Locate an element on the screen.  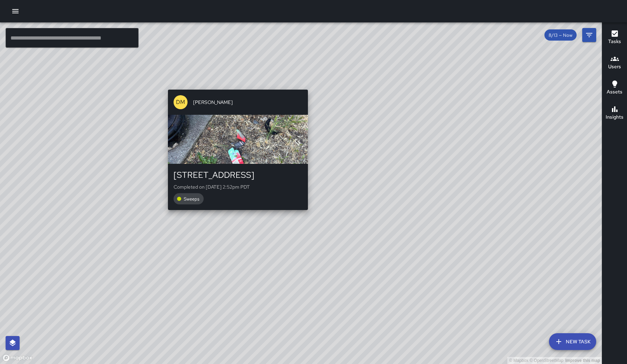
button: New Task is located at coordinates (573, 342).